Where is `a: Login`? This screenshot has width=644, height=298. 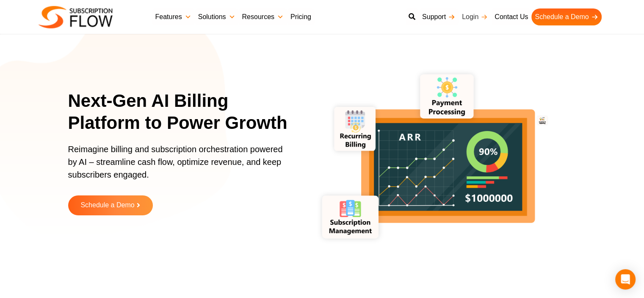
a: Login is located at coordinates (475, 17).